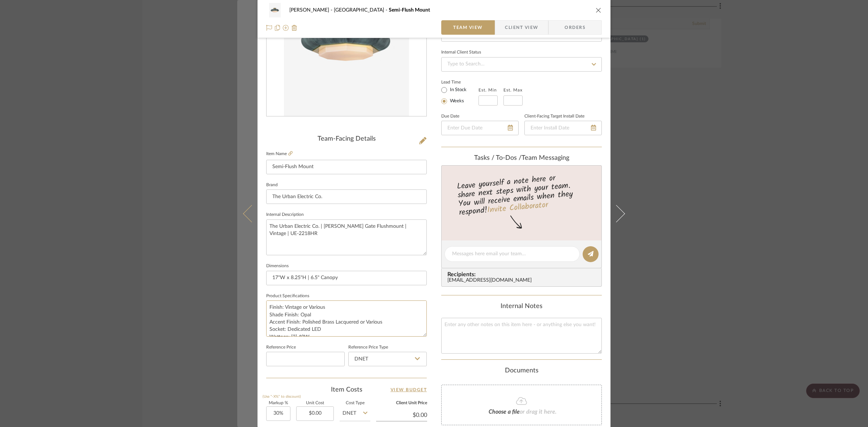 The height and width of the screenshot is (427, 868). I want to click on div: team Messaging, so click(521, 158).